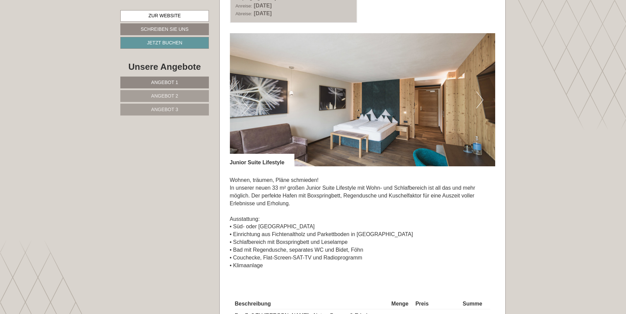 The width and height of the screenshot is (626, 314). Describe the element at coordinates (165, 82) in the screenshot. I see `span: Angebot 1` at that location.